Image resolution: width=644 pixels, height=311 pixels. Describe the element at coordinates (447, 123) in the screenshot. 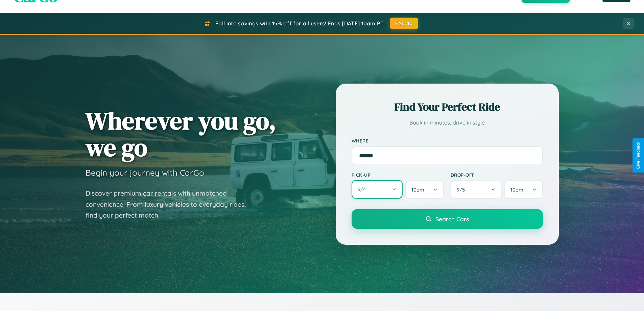

I see `p: Book in minutes, drive in style` at that location.